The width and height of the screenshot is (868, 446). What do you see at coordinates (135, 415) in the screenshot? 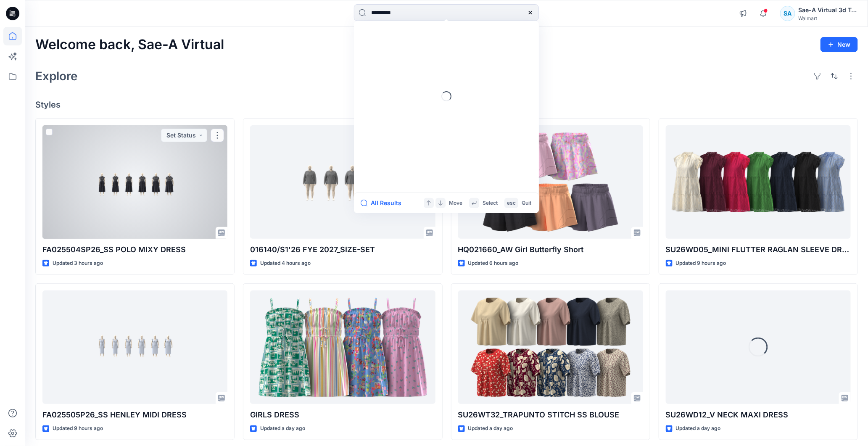
I see `p: FA025505P26_SS HENLEY MIDI DRESS` at bounding box center [135, 415].